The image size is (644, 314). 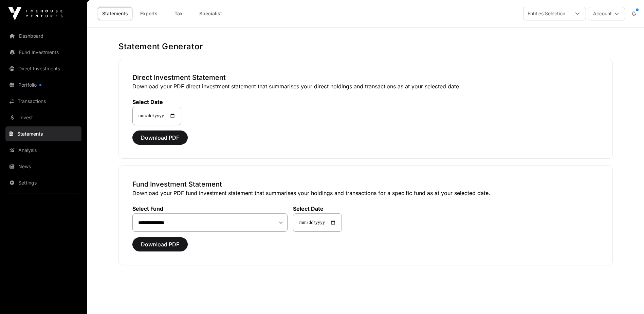 What do you see at coordinates (44, 85) in the screenshot?
I see `a: Portfolio` at bounding box center [44, 85].